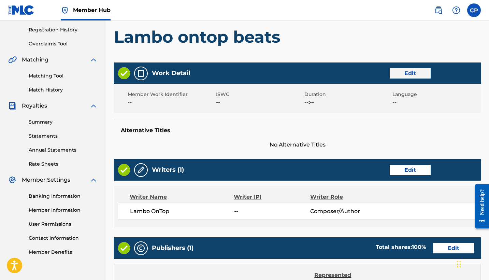 This screenshot has width=489, height=280. I want to click on div: Writer Name, so click(181, 197).